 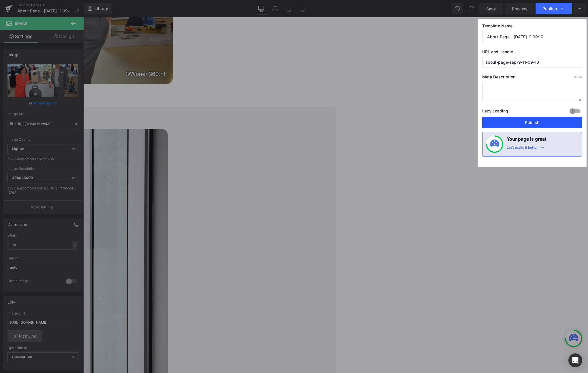 What do you see at coordinates (522, 149) in the screenshot?
I see `div: Let’s make it better` at bounding box center [522, 149].